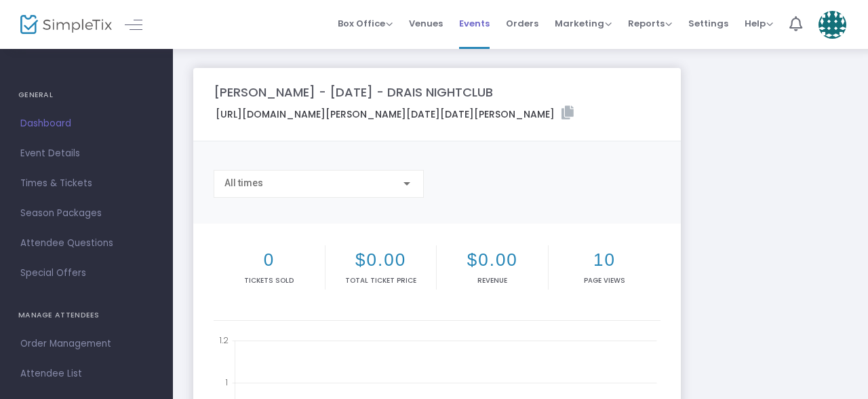 This screenshot has width=868, height=399. Describe the element at coordinates (650, 23) in the screenshot. I see `span: Reports` at that location.